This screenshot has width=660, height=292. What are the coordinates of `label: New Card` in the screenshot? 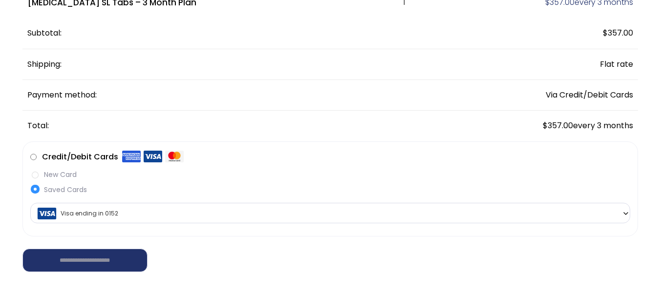 It's located at (330, 175).